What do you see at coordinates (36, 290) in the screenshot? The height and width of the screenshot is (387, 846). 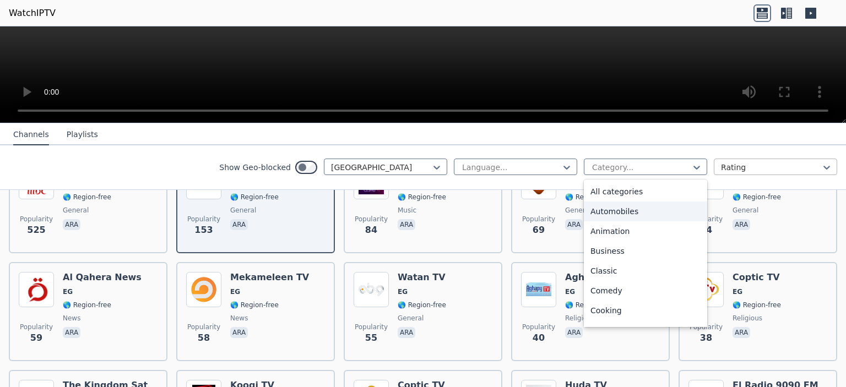 I see `img: Al Qahera News` at bounding box center [36, 290].